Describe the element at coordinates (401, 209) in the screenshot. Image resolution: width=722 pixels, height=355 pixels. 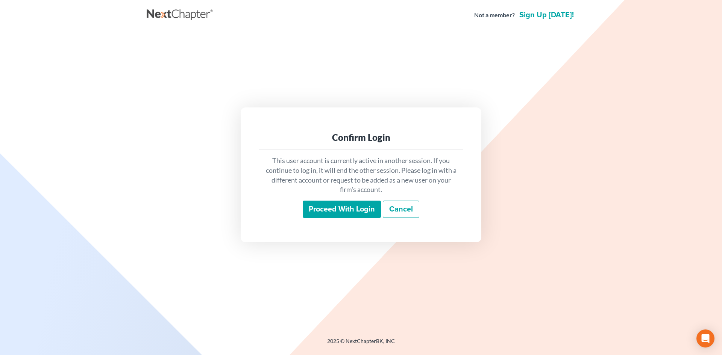
I see `a: Cancel` at that location.